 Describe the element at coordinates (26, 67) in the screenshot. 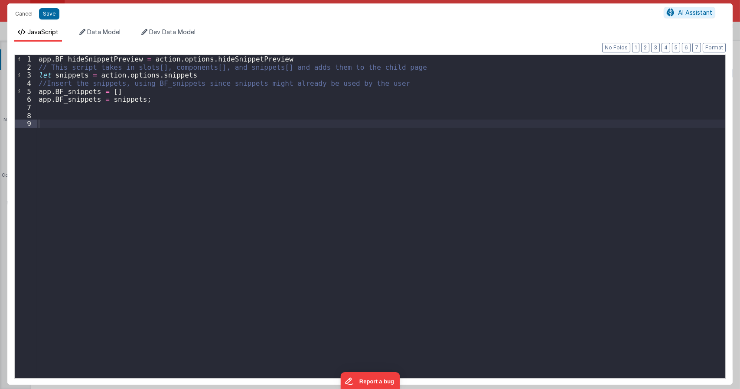

I see `div: 2` at that location.